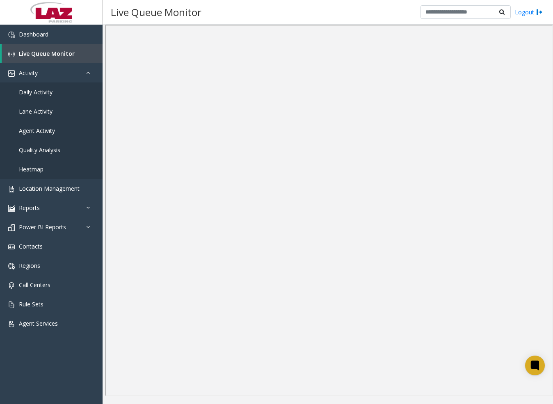 Image resolution: width=553 pixels, height=404 pixels. What do you see at coordinates (36, 111) in the screenshot?
I see `span: Lane Activity` at bounding box center [36, 111].